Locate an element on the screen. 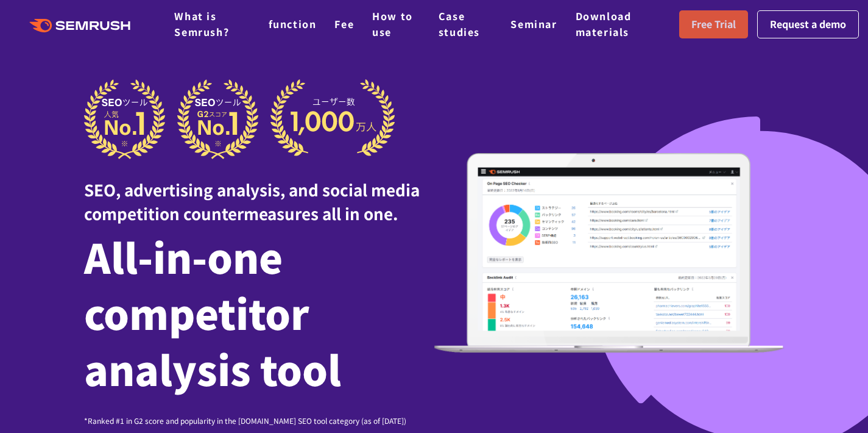  font: Seminar is located at coordinates (534, 23).